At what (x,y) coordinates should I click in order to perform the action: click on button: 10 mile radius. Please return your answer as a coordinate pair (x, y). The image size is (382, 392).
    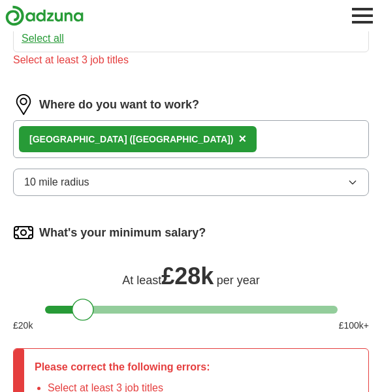
    Looking at the image, I should click on (191, 182).